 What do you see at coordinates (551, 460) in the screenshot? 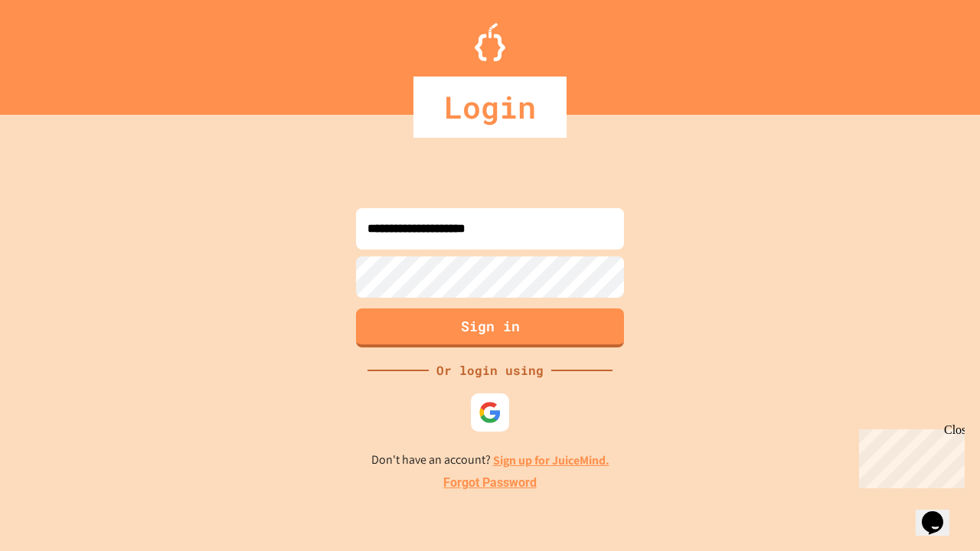
I see `a: Sign up for JuiceMind.` at bounding box center [551, 460].